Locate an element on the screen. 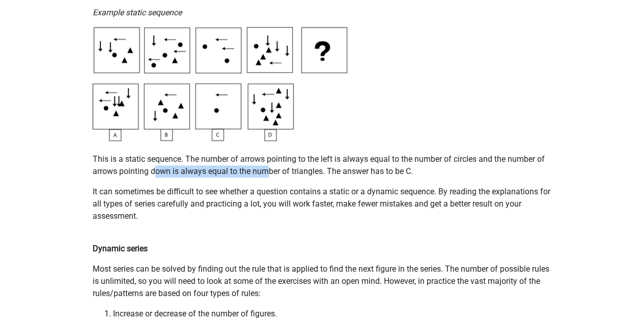 The image size is (644, 321). p: It can sometimes be difficult to see whether a question contains a static or a dynamic sequence. ... is located at coordinates (322, 204).